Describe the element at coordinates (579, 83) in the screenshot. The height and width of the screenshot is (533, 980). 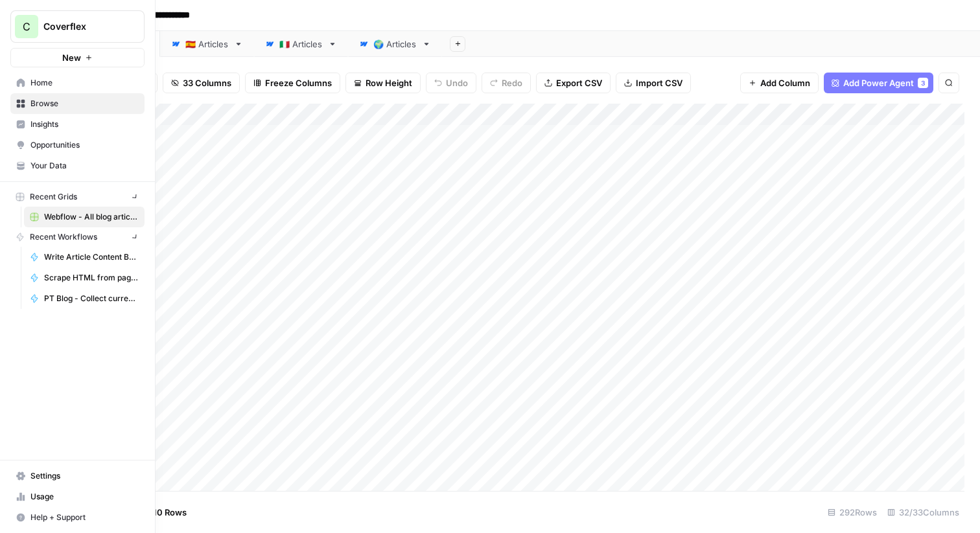
I see `span: Export CSV` at that location.